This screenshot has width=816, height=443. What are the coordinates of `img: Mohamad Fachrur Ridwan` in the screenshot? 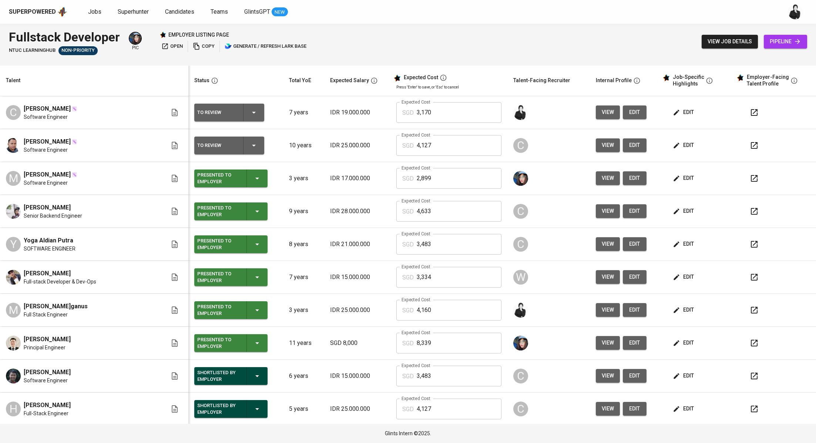 It's located at (13, 376).